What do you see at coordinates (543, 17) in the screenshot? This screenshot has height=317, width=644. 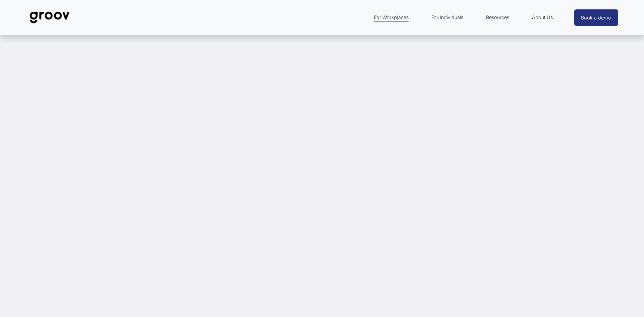 I see `a: About Us` at bounding box center [543, 17].